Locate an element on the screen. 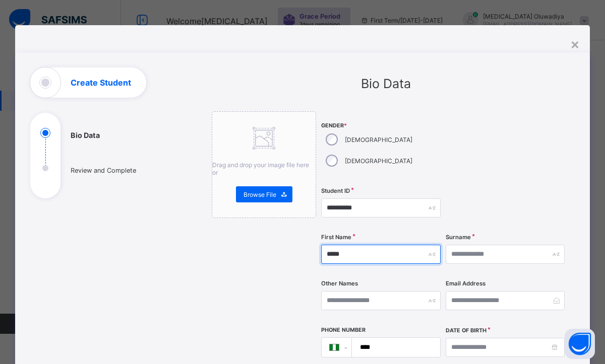  label: Other Names is located at coordinates (339, 283).